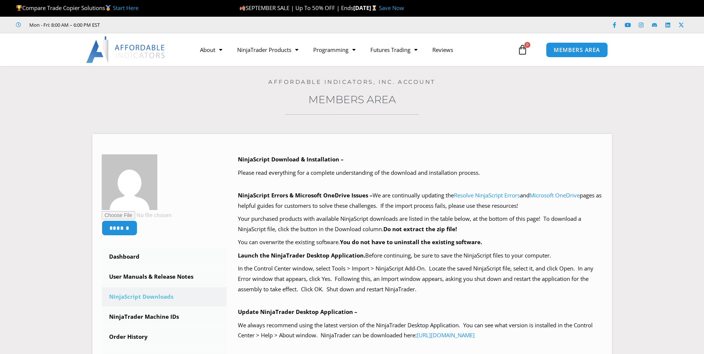 The height and width of the screenshot is (354, 704). Describe the element at coordinates (555, 195) in the screenshot. I see `a: Microsoft OneDrive` at that location.